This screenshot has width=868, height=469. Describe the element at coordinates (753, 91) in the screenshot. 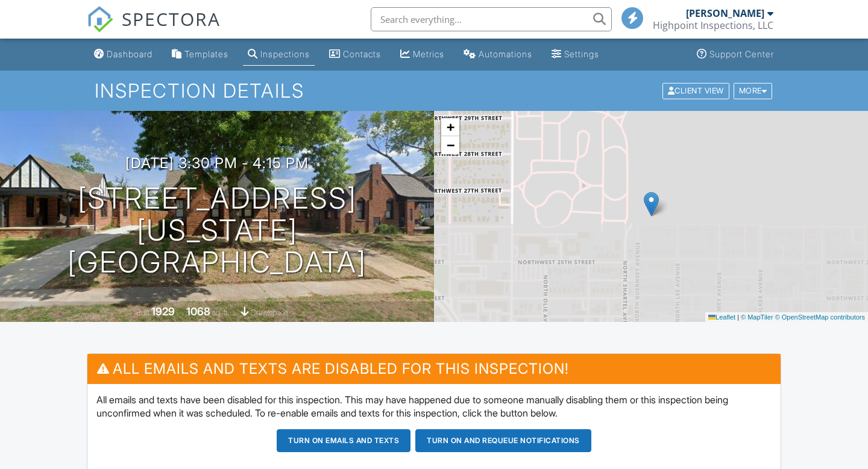

I see `div: More` at that location.